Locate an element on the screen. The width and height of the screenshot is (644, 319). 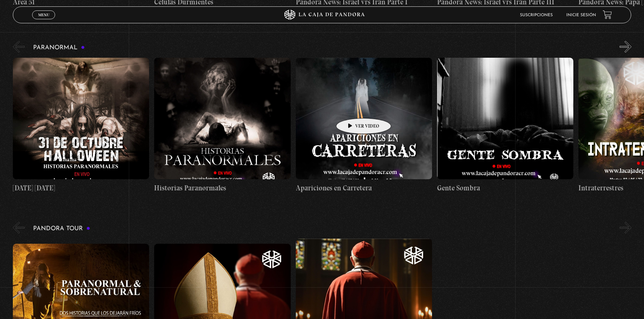
span: Menu is located at coordinates (44, 15).